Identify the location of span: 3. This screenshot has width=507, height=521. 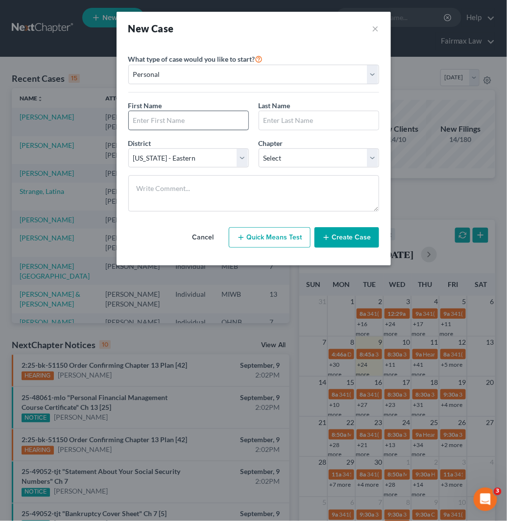
(497, 492).